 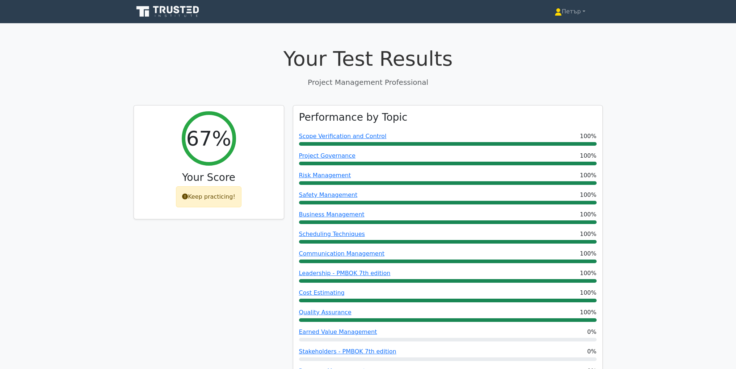 What do you see at coordinates (325, 312) in the screenshot?
I see `a: Quality Assurance` at bounding box center [325, 312].